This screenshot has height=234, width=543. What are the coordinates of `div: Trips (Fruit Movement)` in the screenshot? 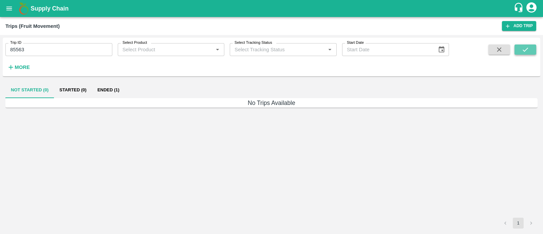 It's located at (33, 26).